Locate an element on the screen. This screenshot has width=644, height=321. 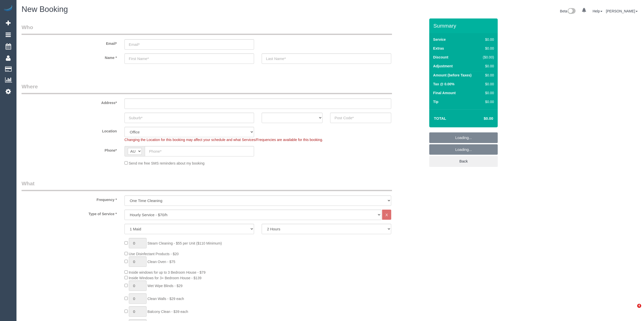
span: Clean Oven - $75 is located at coordinates (161, 262).